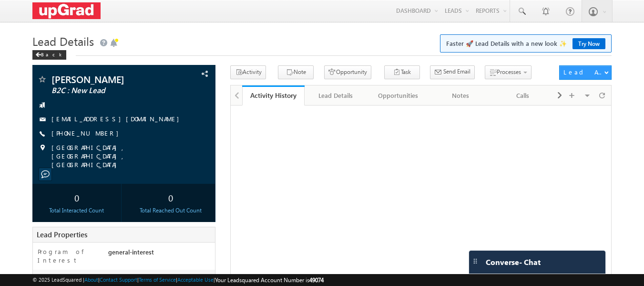 The width and height of the screenshot is (644, 286). I want to click on a: Try Now, so click(589, 43).